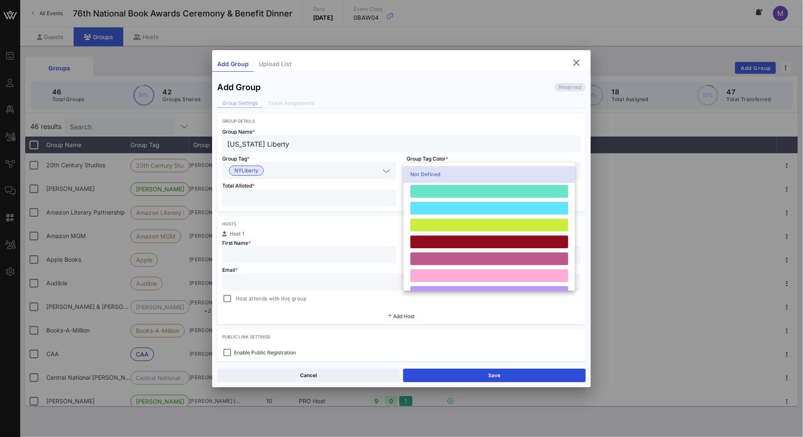  I want to click on span: Email, so click(230, 269).